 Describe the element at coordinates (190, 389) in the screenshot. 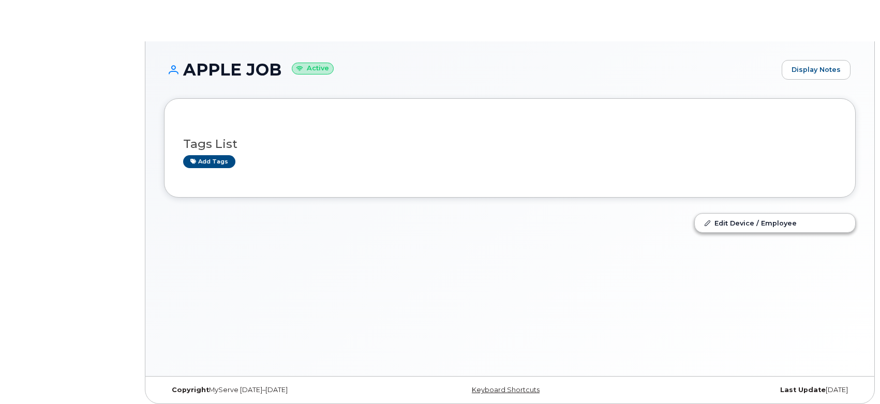

I see `strong: Copyright` at that location.